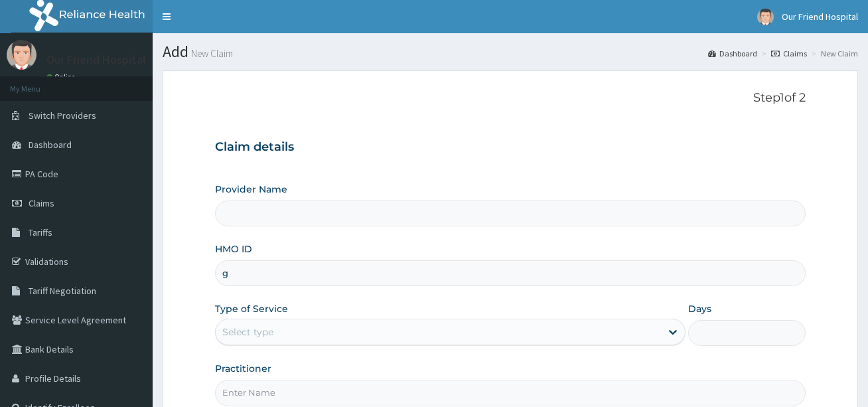 The height and width of the screenshot is (407, 868). What do you see at coordinates (252, 309) in the screenshot?
I see `label: Type of Service` at bounding box center [252, 309].